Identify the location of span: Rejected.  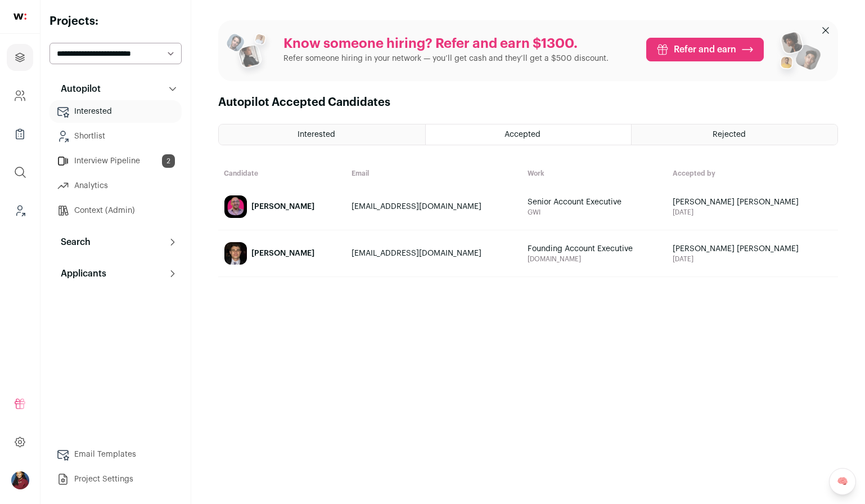
(729, 135).